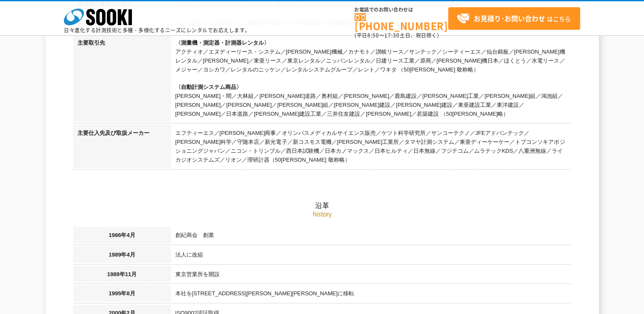 This screenshot has height=314, width=644. Describe the element at coordinates (371, 276) in the screenshot. I see `td: 東京営業所を開設` at that location.